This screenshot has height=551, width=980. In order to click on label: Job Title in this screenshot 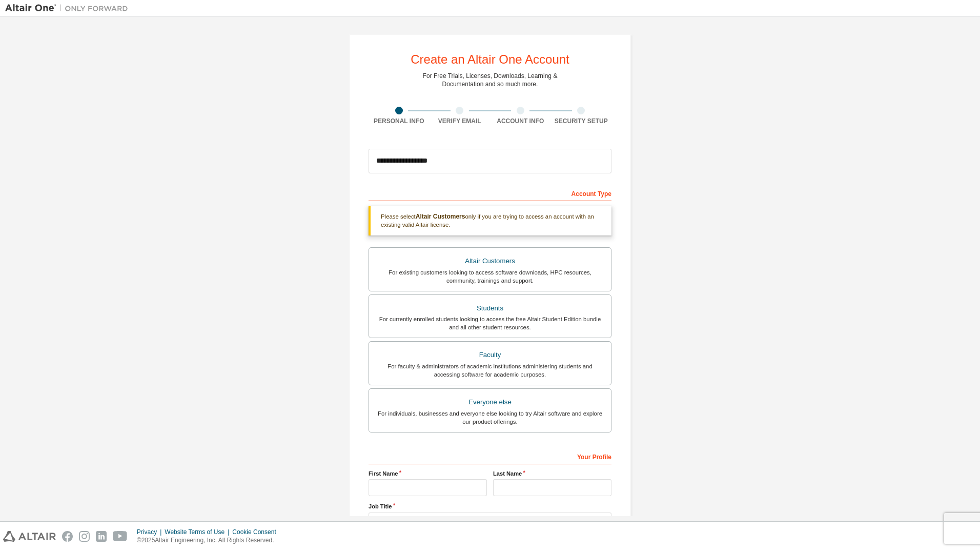, I will do `click(490, 507)`.